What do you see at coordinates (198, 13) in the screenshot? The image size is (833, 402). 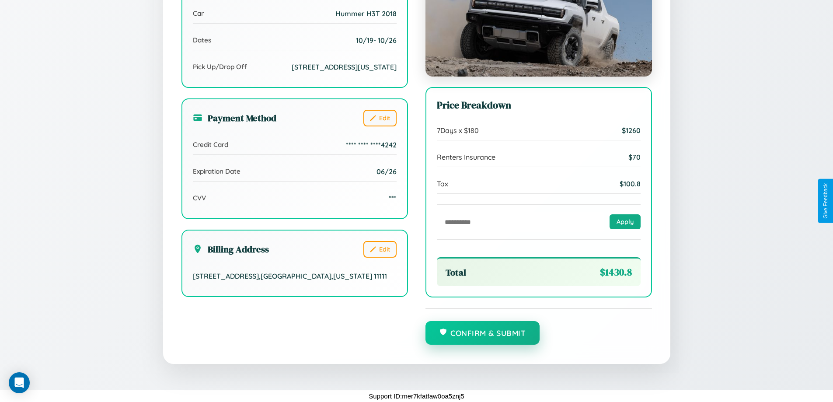 I see `span: Car` at bounding box center [198, 13].